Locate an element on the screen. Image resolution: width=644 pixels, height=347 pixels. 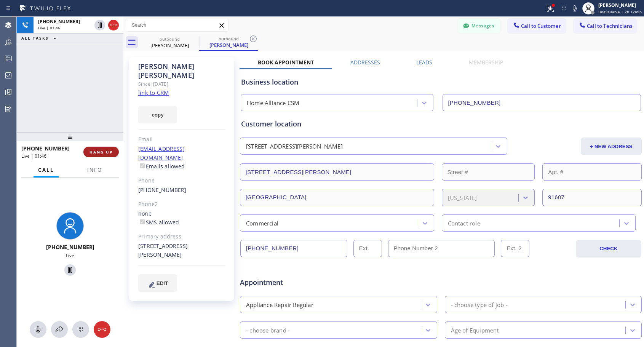
input: ZIP is located at coordinates (592, 197).